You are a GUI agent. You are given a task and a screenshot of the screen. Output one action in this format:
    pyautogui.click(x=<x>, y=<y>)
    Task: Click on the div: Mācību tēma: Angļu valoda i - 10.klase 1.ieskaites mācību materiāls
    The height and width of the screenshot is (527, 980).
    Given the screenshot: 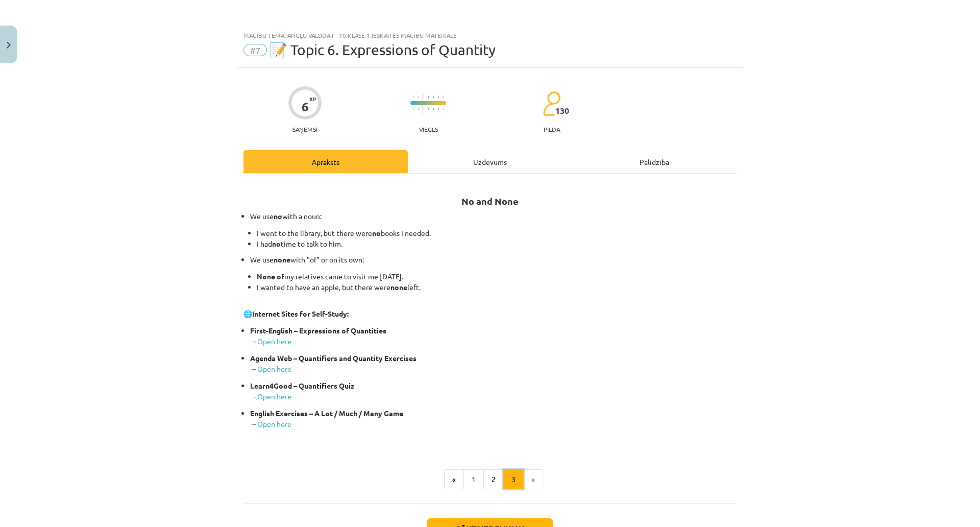 What is the action you would take?
    pyautogui.click(x=490, y=35)
    